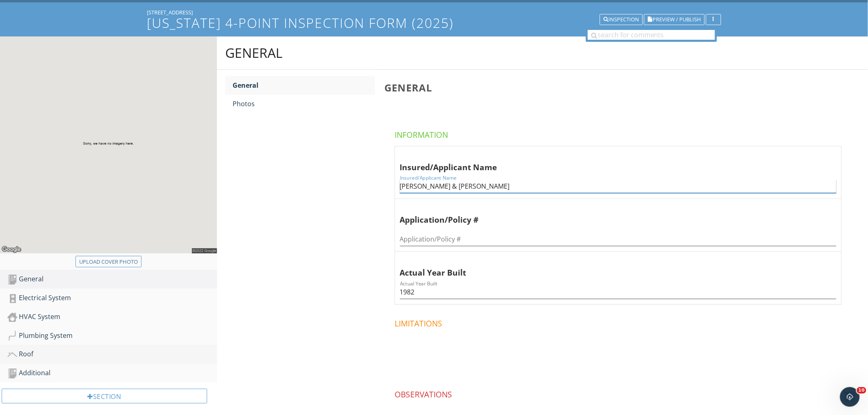 This screenshot has height=415, width=868. Describe the element at coordinates (674, 19) in the screenshot. I see `a: Preview / Publish` at that location.